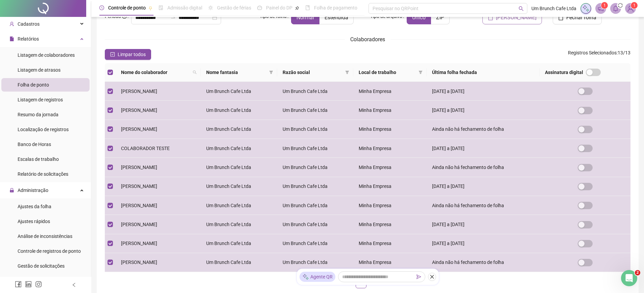 This screenshot has height=293, width=644. Describe the element at coordinates (173, 18) in the screenshot. I see `span: to` at that location.